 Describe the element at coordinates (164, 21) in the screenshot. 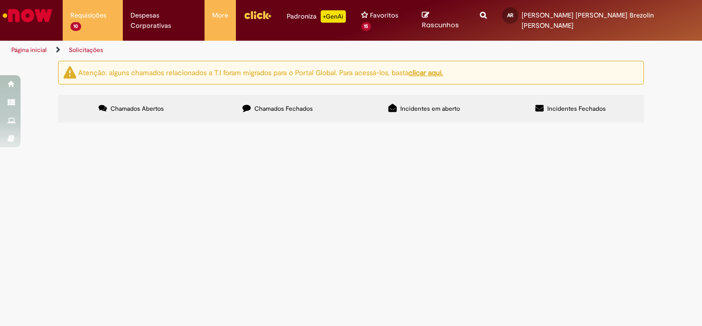

I see `span: Despesas Corporativas` at that location.